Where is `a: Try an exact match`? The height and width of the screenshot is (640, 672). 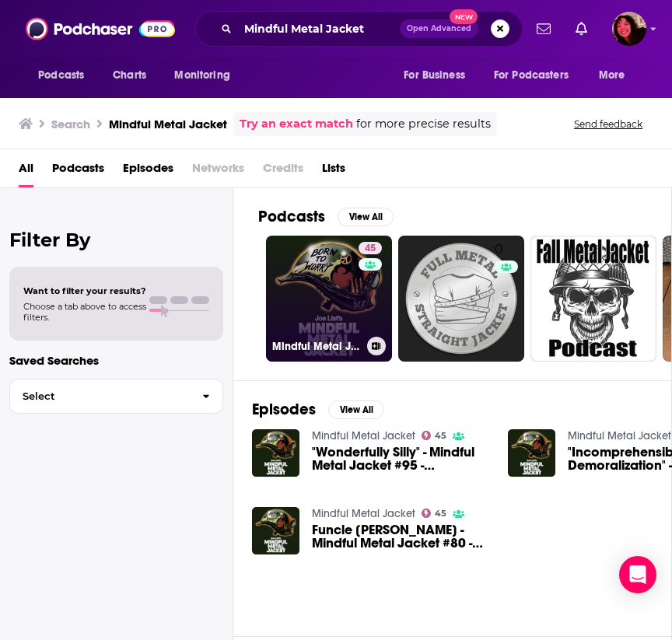 a: Try an exact match is located at coordinates (296, 124).